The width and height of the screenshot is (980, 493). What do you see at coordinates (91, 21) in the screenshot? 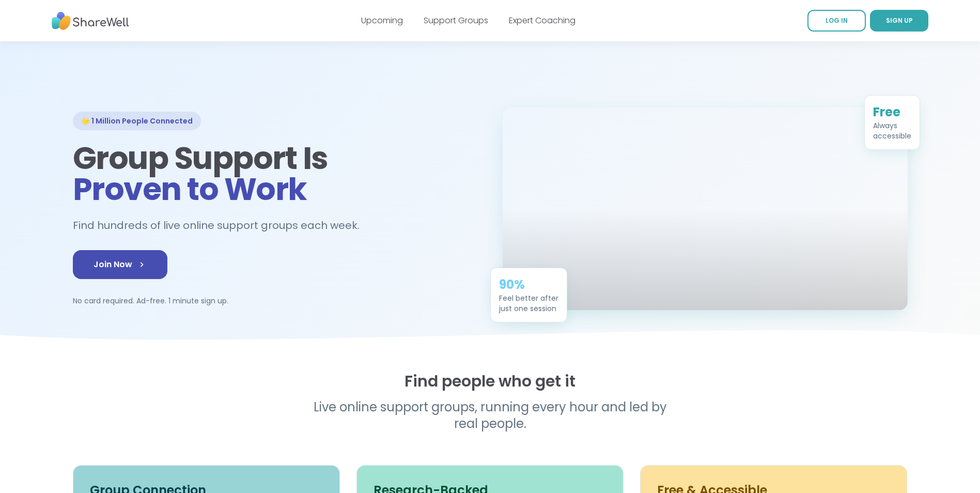
I see `img: ShareWell Nav Logo` at bounding box center [91, 21].